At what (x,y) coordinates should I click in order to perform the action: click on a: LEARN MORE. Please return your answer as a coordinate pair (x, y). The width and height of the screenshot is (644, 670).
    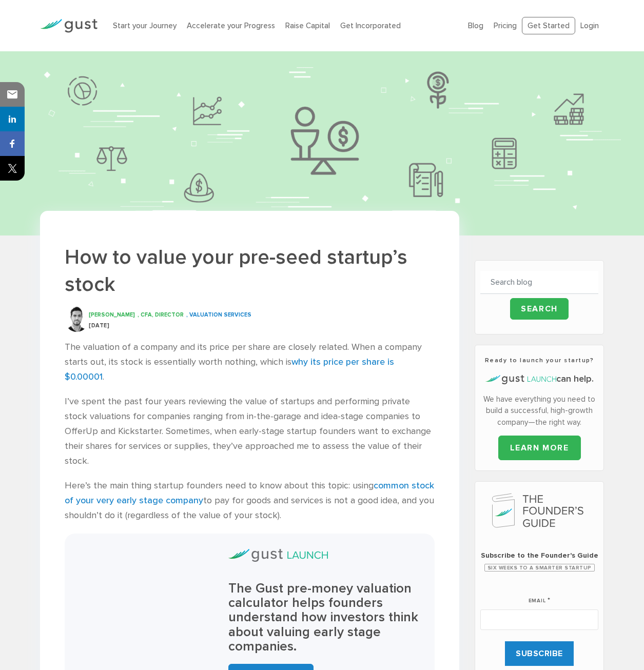
    Looking at the image, I should click on (539, 448).